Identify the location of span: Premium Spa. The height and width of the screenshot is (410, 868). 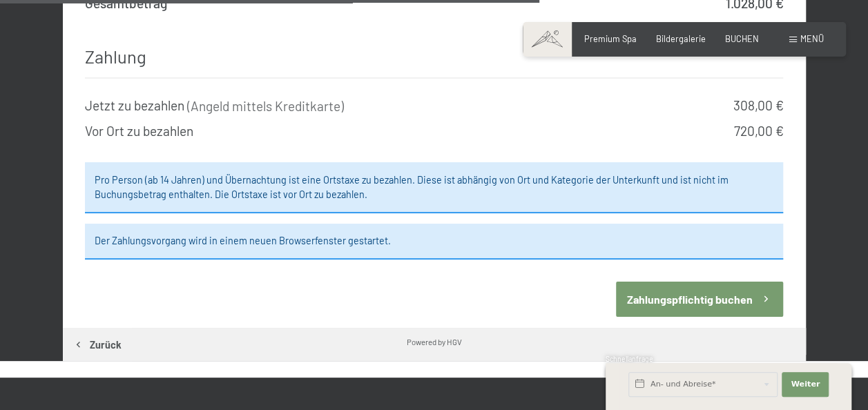
(610, 39).